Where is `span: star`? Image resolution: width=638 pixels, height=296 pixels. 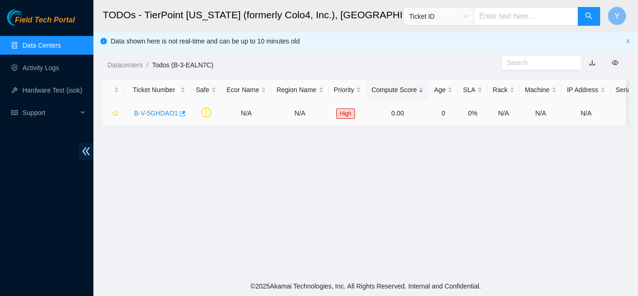 span: star is located at coordinates (115, 113).